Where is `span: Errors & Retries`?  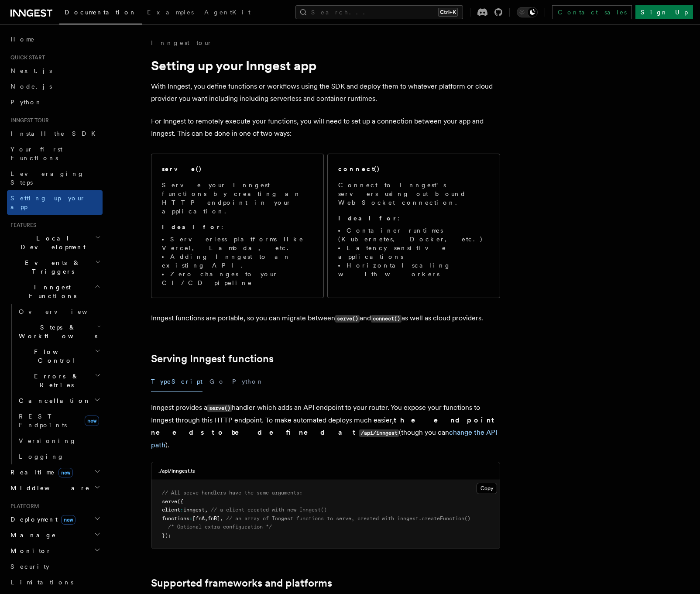
span: Errors & Retries is located at coordinates (55, 381).